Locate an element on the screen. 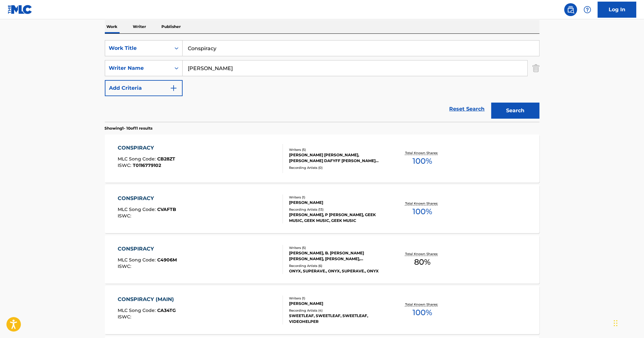  p: Publisher is located at coordinates (172, 27).